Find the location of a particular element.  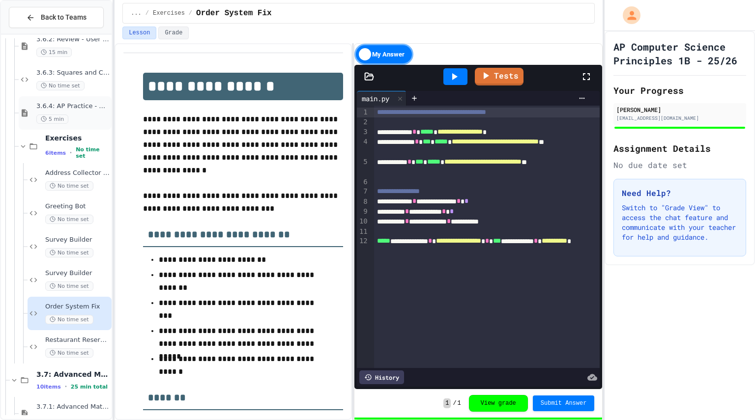

button: Grade is located at coordinates (173, 33).